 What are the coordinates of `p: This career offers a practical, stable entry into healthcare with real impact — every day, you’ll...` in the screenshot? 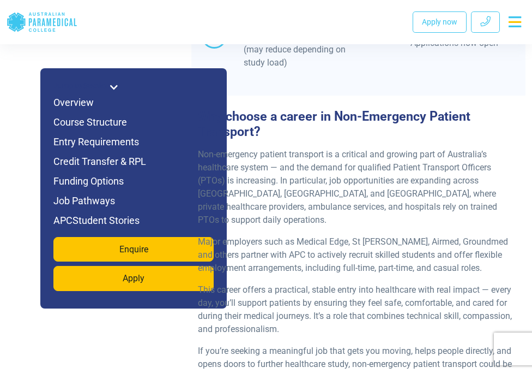 It's located at (358, 309).